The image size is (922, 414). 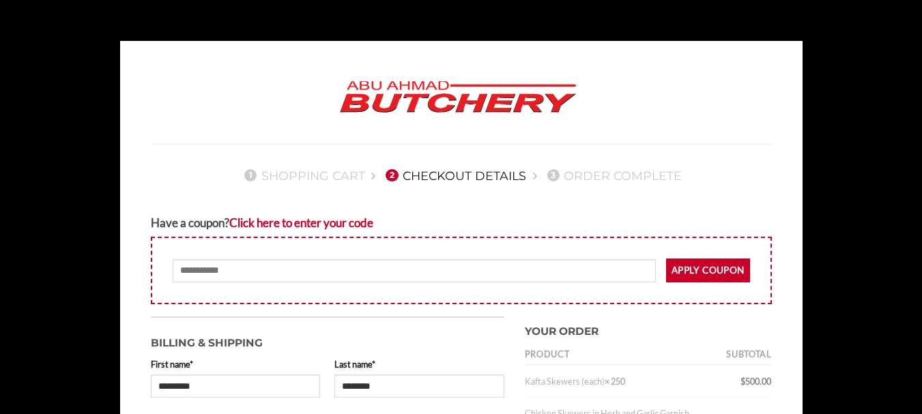 What do you see at coordinates (419, 364) in the screenshot?
I see `label: Last name` at bounding box center [419, 364].